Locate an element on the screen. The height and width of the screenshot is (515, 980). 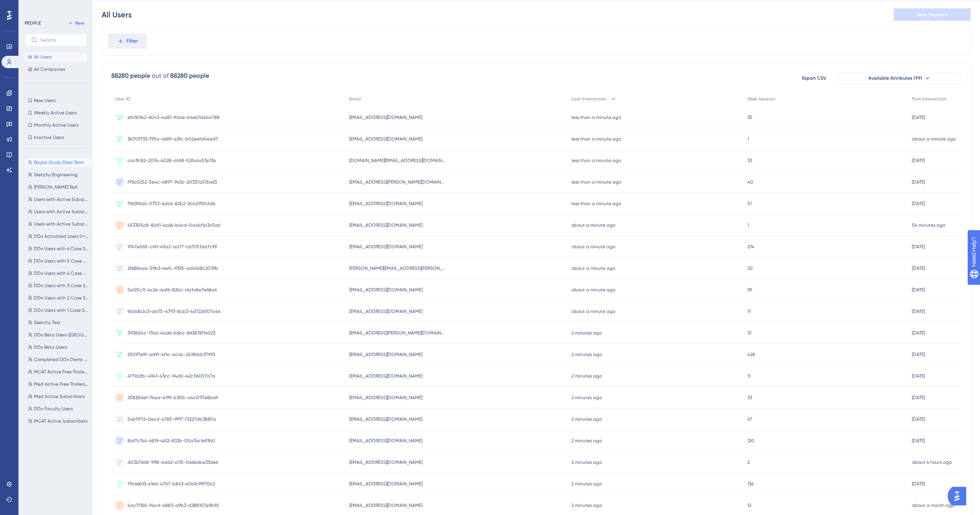
span: User ID is located at coordinates (123, 99).